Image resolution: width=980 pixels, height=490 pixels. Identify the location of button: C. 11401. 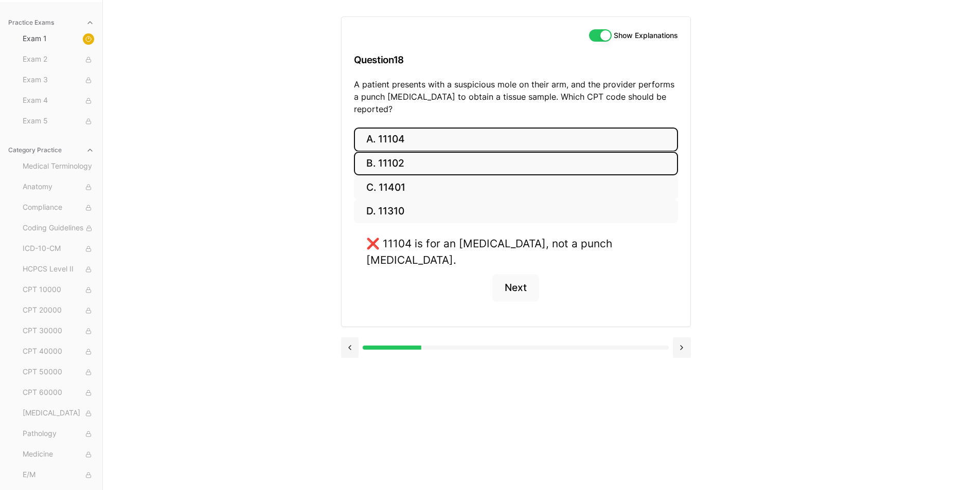
(516, 187).